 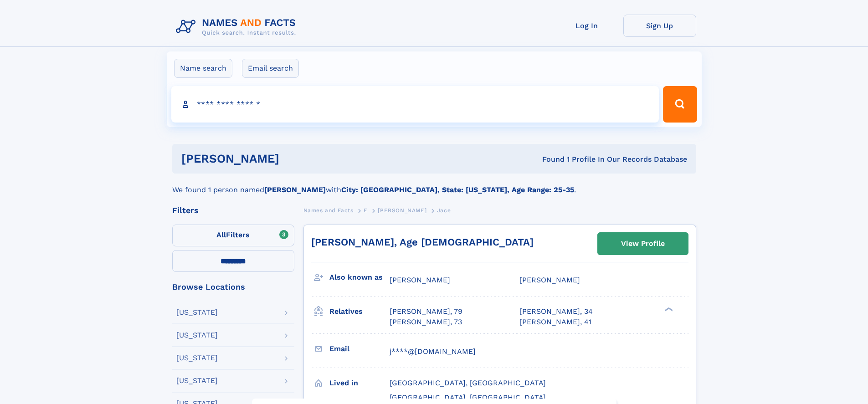 What do you see at coordinates (233, 235) in the screenshot?
I see `label: Filters` at bounding box center [233, 235].